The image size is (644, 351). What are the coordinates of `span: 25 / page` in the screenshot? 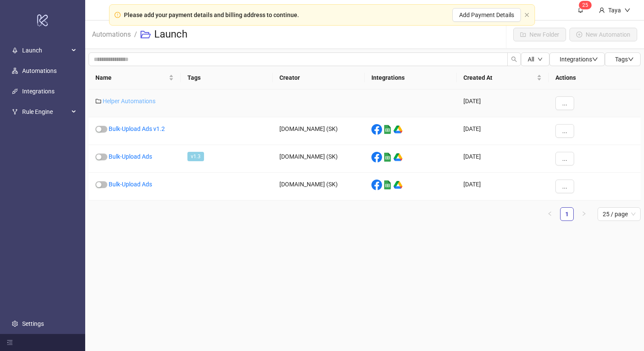 It's located at (619, 214).